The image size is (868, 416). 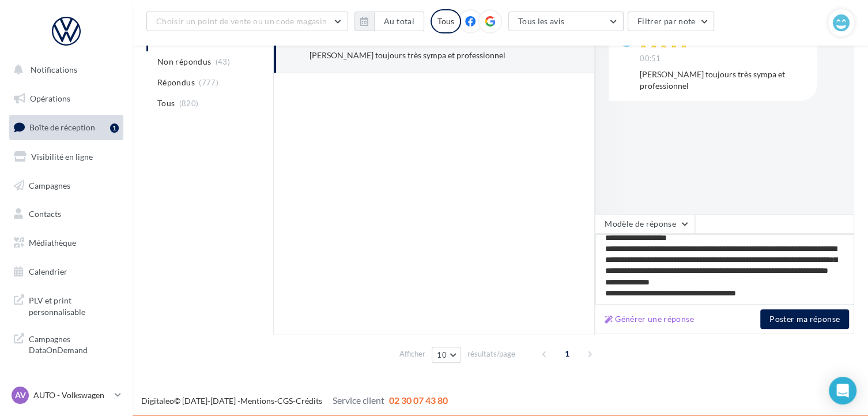 What do you see at coordinates (50, 98) in the screenshot?
I see `span: Opérations` at bounding box center [50, 98].